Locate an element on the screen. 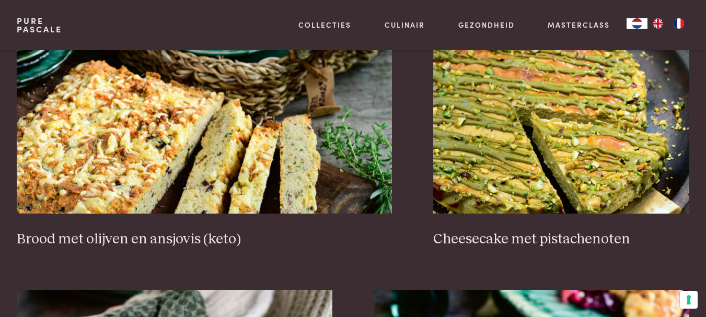  a: Brood met olijven en ansjovis (keto) Brood met olijven en ansjovis (keto) is located at coordinates (204, 126).